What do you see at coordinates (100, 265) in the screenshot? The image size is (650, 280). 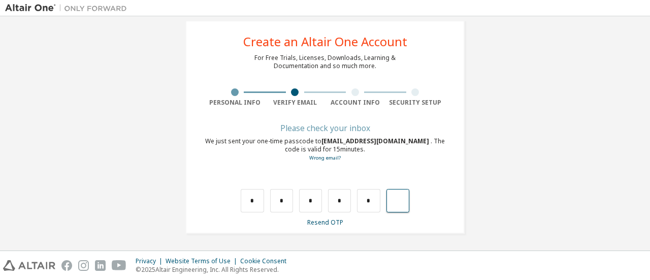 I see `img: linkedin.svg` at bounding box center [100, 265].